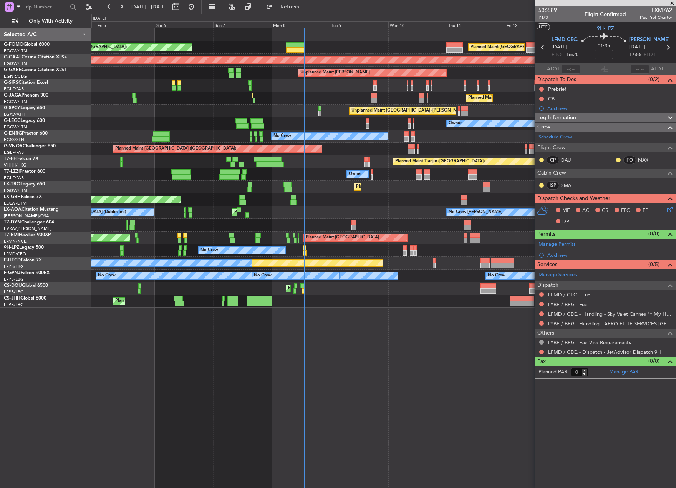 The width and height of the screenshot is (676, 488). What do you see at coordinates (12, 222) in the screenshot?
I see `span: T7-DYN` at bounding box center [12, 222].